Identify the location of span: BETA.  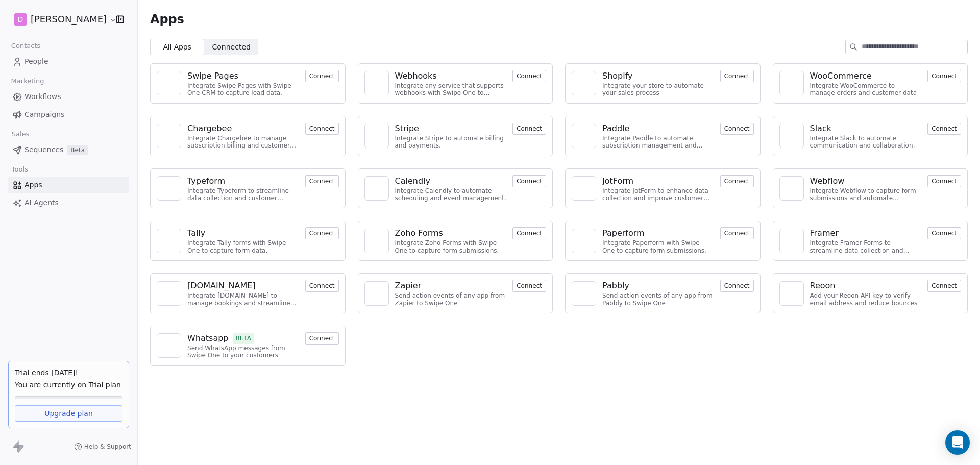
(244, 338).